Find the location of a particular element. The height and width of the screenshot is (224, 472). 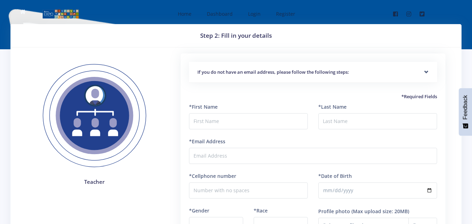

a: Dashboard is located at coordinates (219, 14).